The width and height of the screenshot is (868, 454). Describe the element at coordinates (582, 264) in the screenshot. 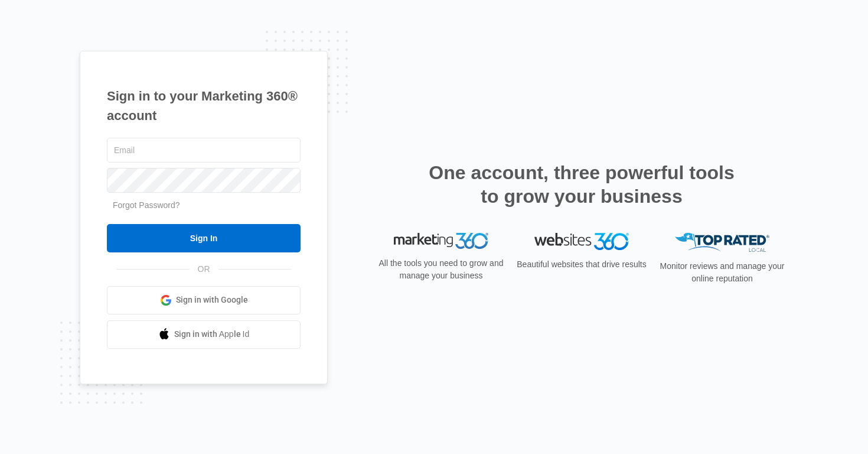

I see `p: Beautiful websites that drive results` at that location.